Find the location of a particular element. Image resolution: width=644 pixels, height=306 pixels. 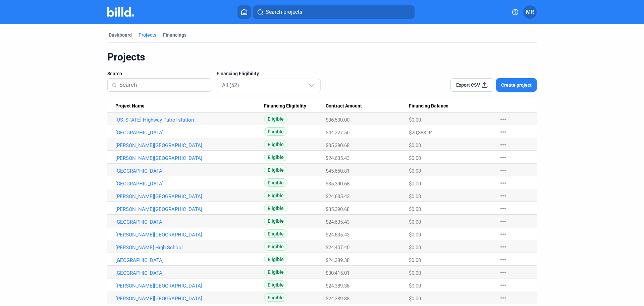

span: $36,500.00 is located at coordinates (337, 120).